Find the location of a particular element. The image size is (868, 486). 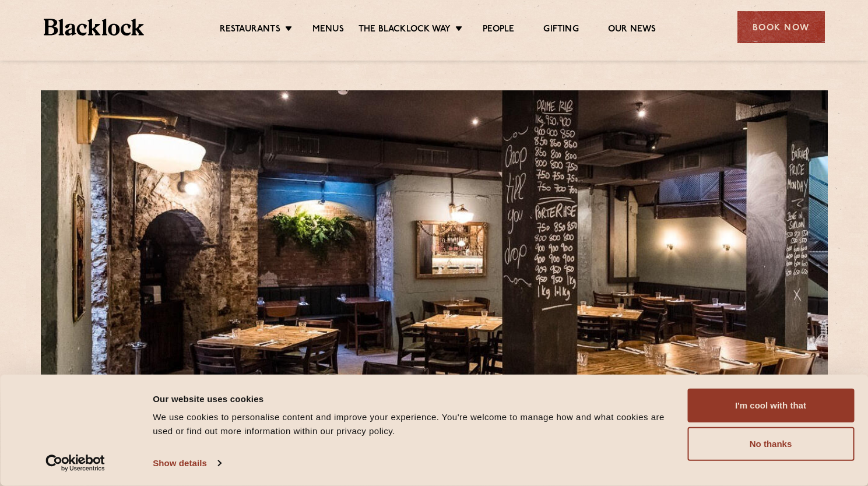

div: Our website uses cookies is located at coordinates (414, 399).